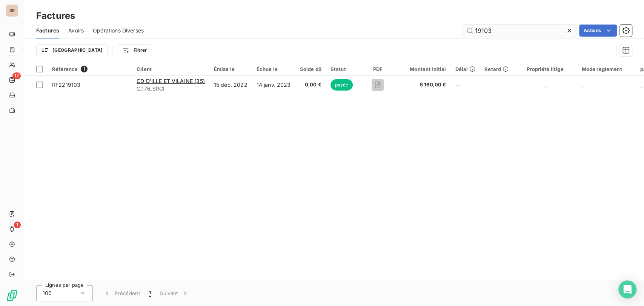 Image resolution: width=644 pixels, height=306 pixels. I want to click on span: CD D'ILLE ET VILAINE (35), so click(171, 81).